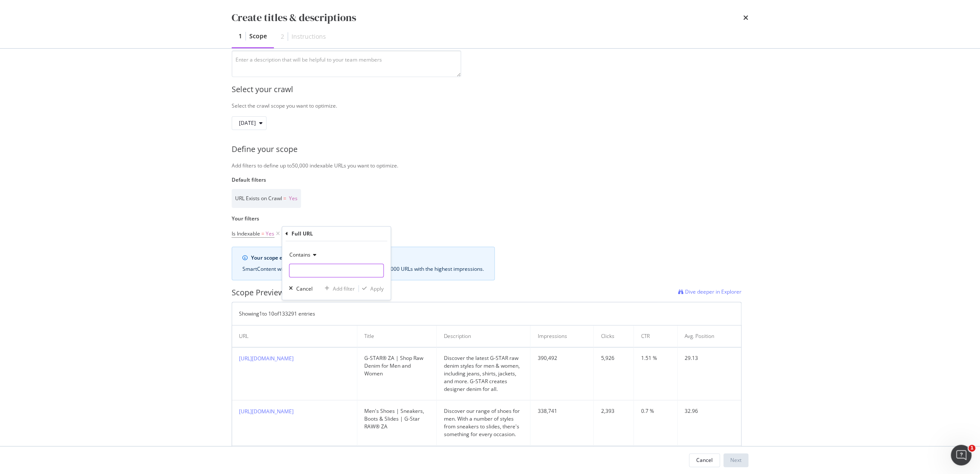  Describe the element at coordinates (614, 358) in the screenshot. I see `div: 5,926` at that location.